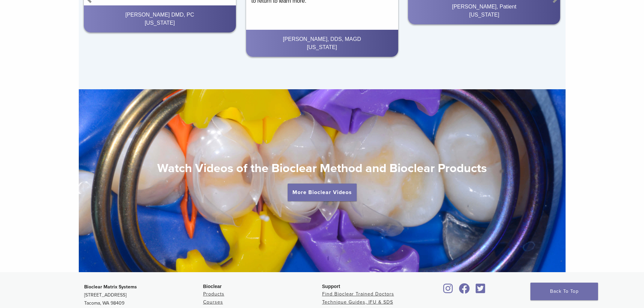 The width and height of the screenshot is (644, 308). What do you see at coordinates (332, 287) in the screenshot?
I see `span: Support` at bounding box center [332, 287].